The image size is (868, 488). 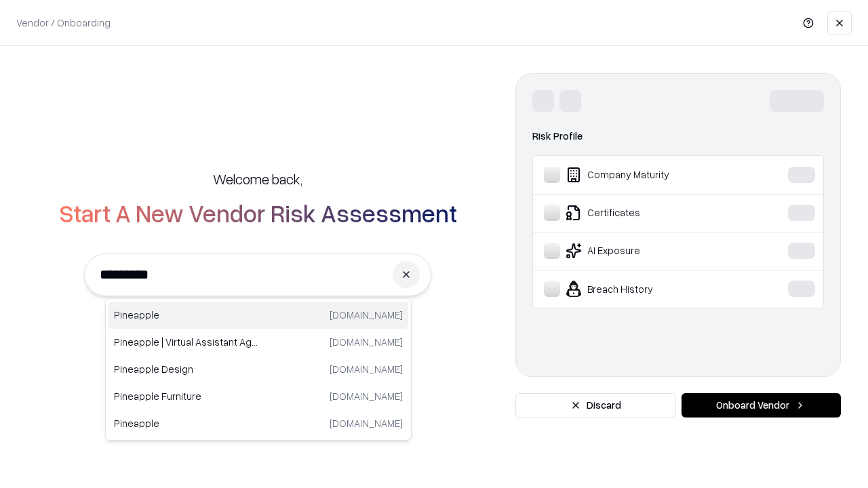 What do you see at coordinates (679, 136) in the screenshot?
I see `div: Risk Profile` at bounding box center [679, 136].